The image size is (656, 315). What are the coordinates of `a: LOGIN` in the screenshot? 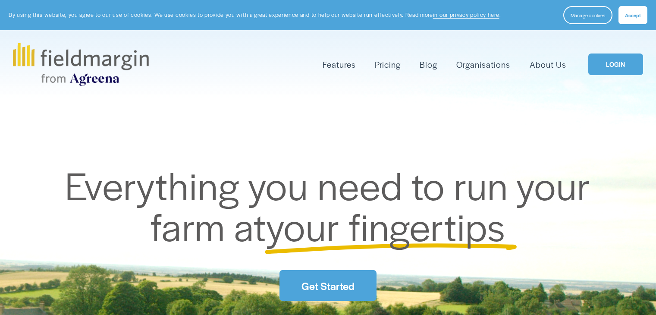 It's located at (615, 64).